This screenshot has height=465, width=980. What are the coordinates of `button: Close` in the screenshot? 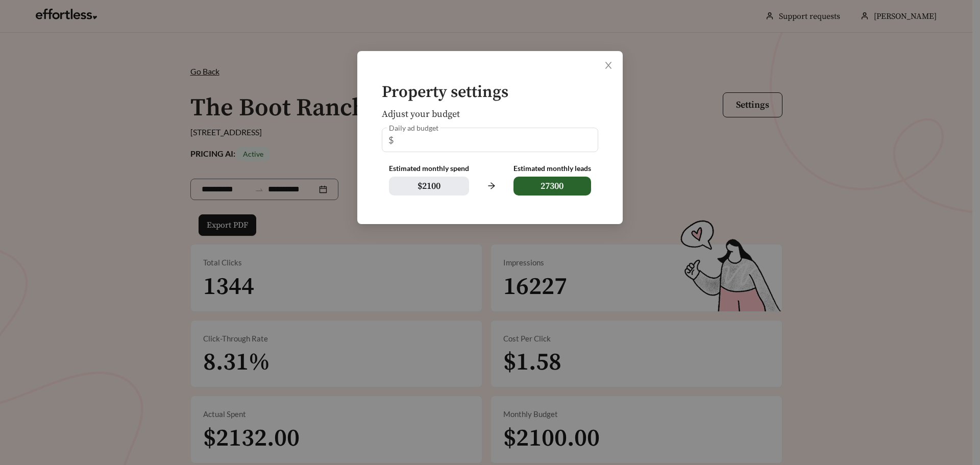 It's located at (608, 65).